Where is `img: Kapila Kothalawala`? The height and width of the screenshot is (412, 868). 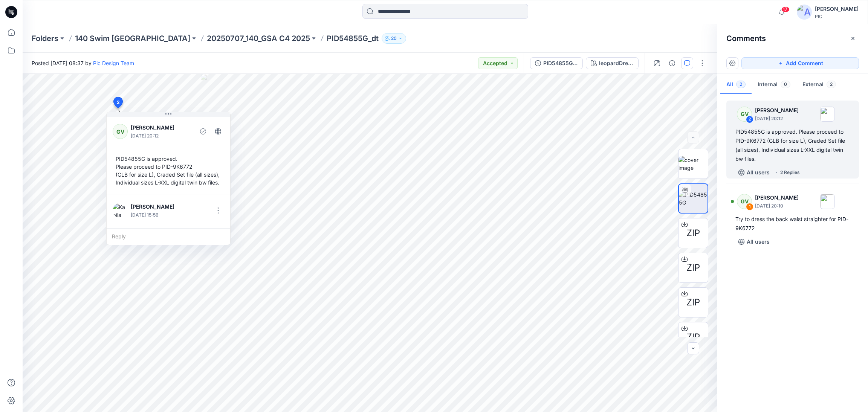 img: Kapila Kothalawala is located at coordinates (120, 210).